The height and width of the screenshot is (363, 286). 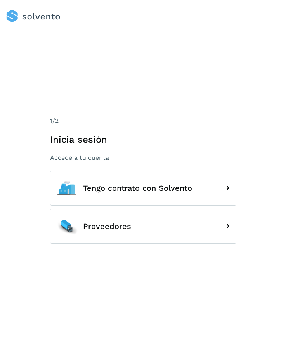 What do you see at coordinates (143, 188) in the screenshot?
I see `button: Tengo contrato con Solvento` at bounding box center [143, 188].